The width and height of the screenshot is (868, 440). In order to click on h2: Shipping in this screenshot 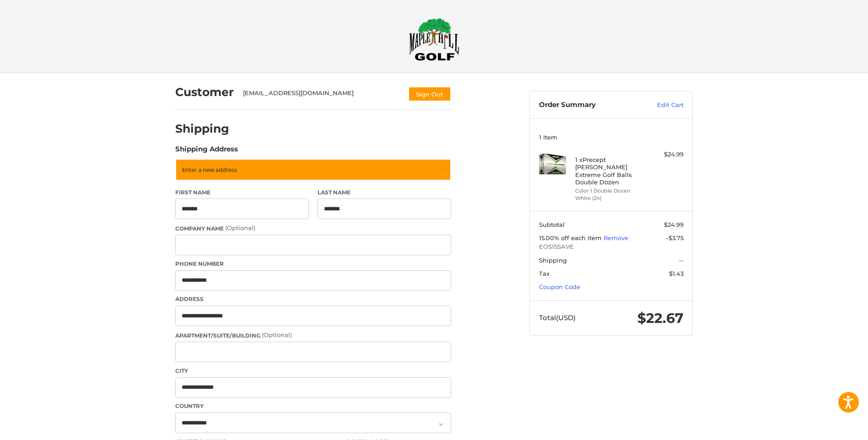, I will do `click(203, 128)`.